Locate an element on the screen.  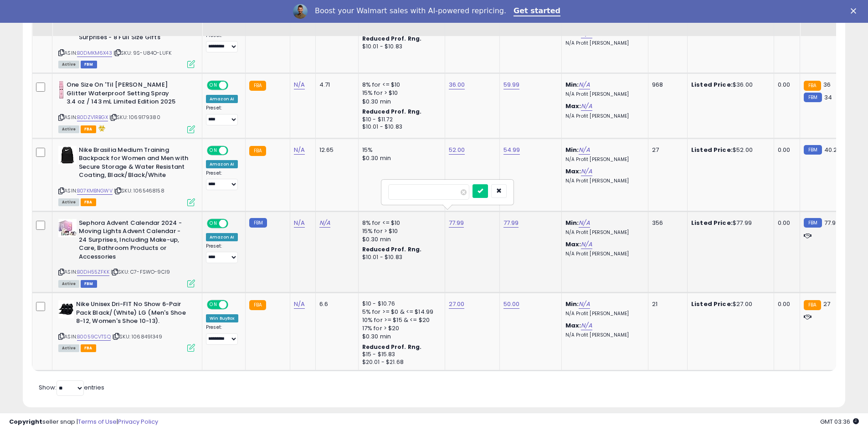
div: 6.6 is located at coordinates (335, 304).